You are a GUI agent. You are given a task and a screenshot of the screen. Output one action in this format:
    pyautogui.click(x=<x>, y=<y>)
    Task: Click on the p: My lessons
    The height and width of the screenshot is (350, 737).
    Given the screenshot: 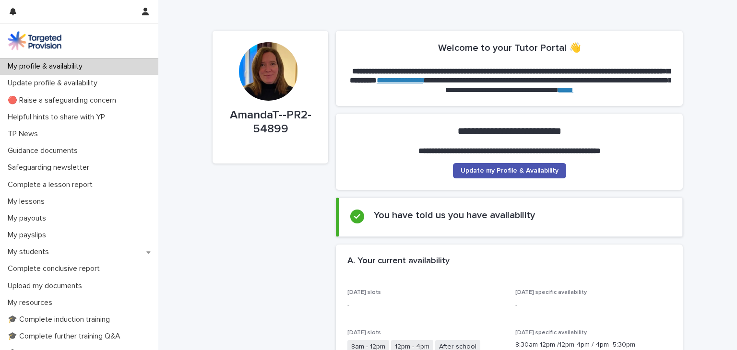 What is the action you would take?
    pyautogui.click(x=28, y=201)
    